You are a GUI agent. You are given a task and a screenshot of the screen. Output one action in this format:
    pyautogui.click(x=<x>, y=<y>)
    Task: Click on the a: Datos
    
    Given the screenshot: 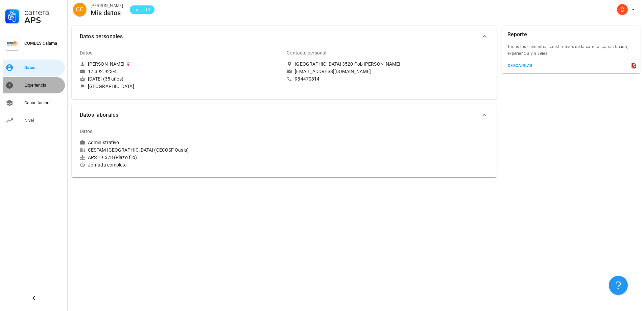 What is the action you would take?
    pyautogui.click(x=34, y=68)
    